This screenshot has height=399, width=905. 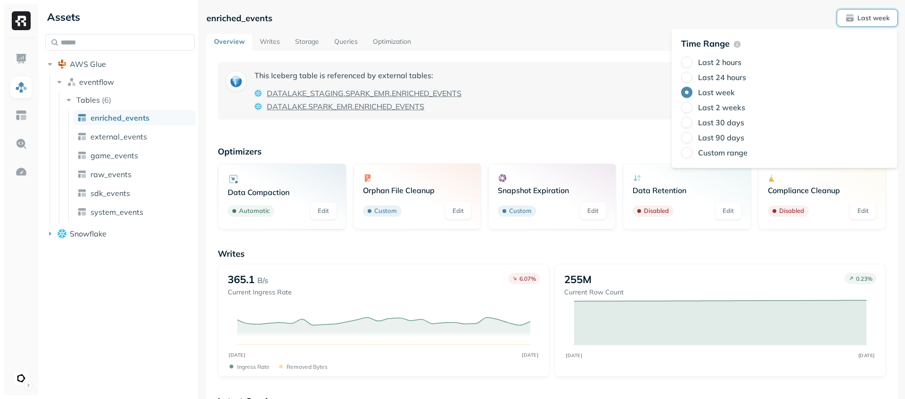 I want to click on button: AWS Glue, so click(x=120, y=64).